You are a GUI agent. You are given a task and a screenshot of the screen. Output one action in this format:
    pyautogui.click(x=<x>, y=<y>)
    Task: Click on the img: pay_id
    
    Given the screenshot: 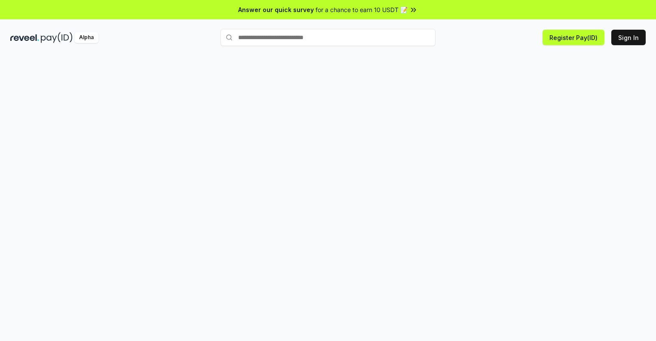 What is the action you would take?
    pyautogui.click(x=57, y=37)
    